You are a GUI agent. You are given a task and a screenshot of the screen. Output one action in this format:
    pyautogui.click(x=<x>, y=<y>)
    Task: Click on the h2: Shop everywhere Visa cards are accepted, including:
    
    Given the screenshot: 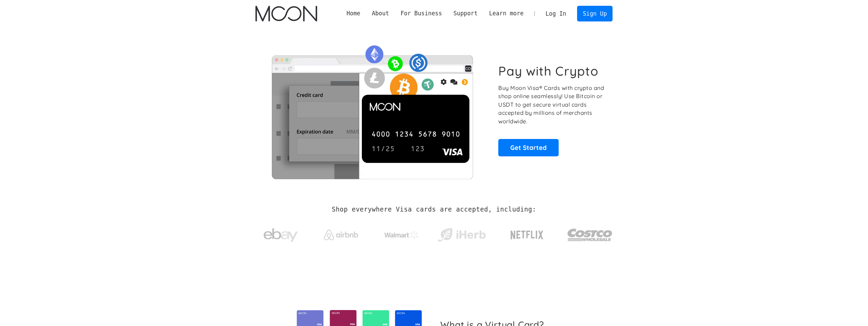 What is the action you would take?
    pyautogui.click(x=434, y=210)
    